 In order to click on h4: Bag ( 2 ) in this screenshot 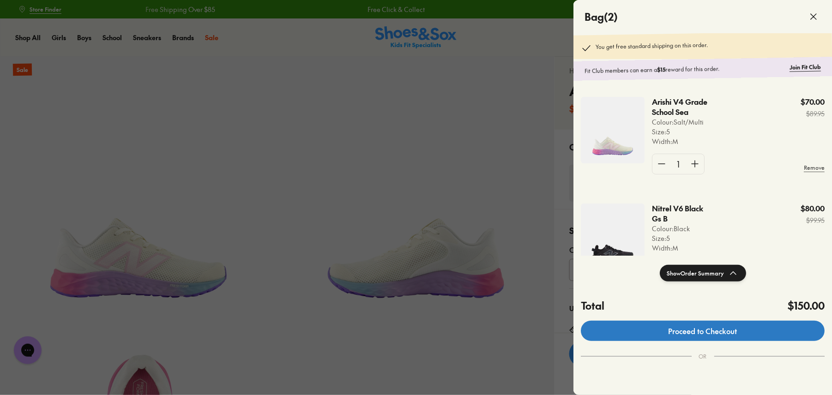, I will do `click(601, 17)`.